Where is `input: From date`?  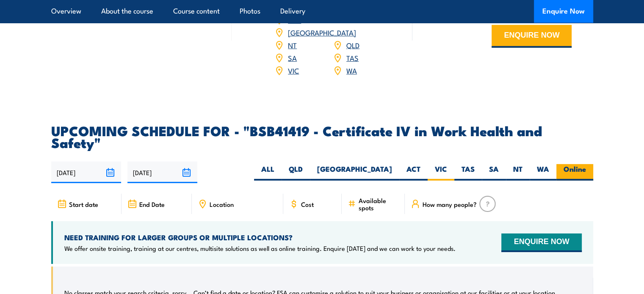
input: From date is located at coordinates (86, 172).